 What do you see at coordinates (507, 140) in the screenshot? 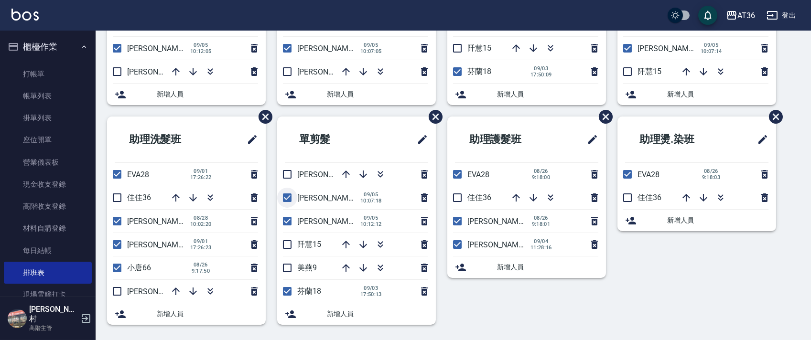
I see `h2: 助理護髮班` at bounding box center [507, 140].